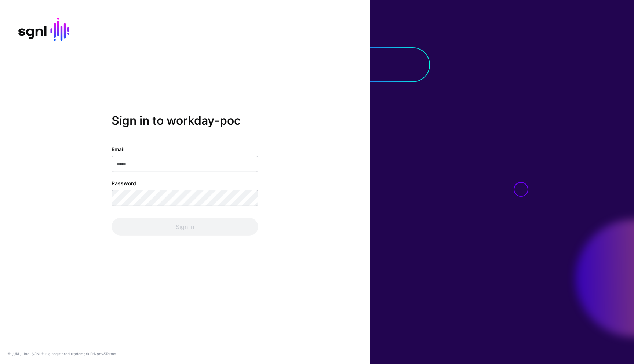  I want to click on a: Terms, so click(110, 354).